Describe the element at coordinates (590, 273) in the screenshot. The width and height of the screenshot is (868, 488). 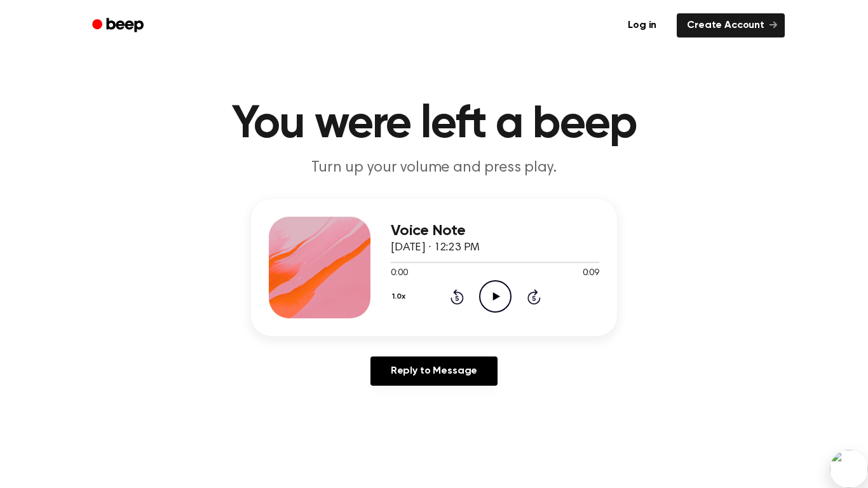
I see `span: 0:09` at that location.